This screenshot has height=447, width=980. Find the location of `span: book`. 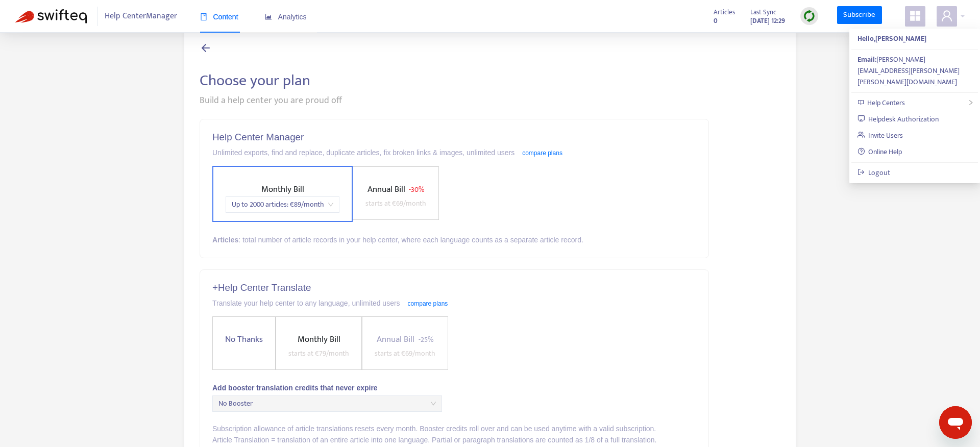

span: book is located at coordinates (204, 17).